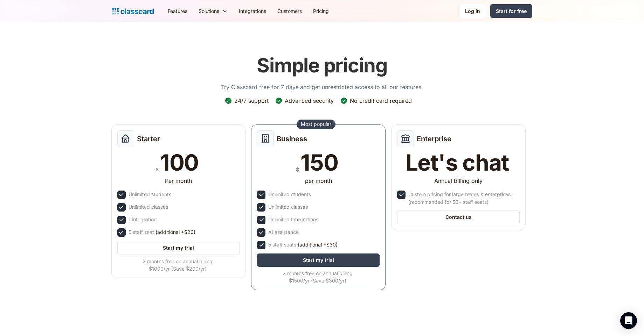 The height and width of the screenshot is (336, 644). Describe the element at coordinates (133, 11) in the screenshot. I see `a: Logo` at that location.